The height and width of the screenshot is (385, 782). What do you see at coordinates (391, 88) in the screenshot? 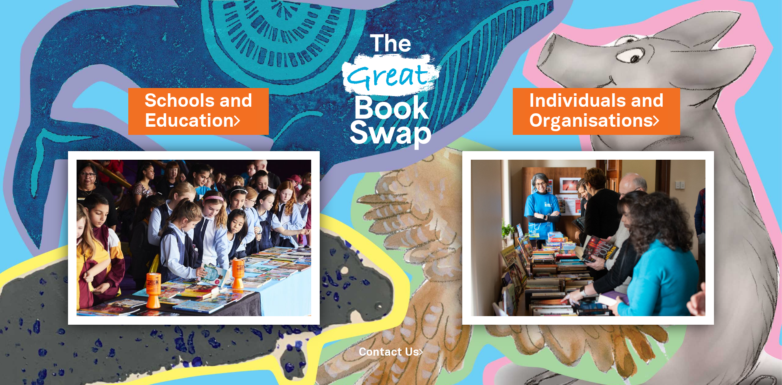
I see `img: Great Bookswap logo` at bounding box center [391, 88].